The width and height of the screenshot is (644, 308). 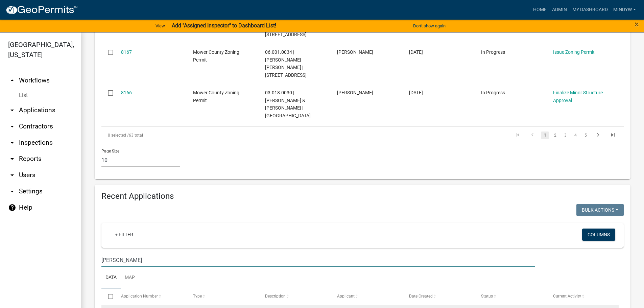 I want to click on button: Don't show again, so click(x=430, y=26).